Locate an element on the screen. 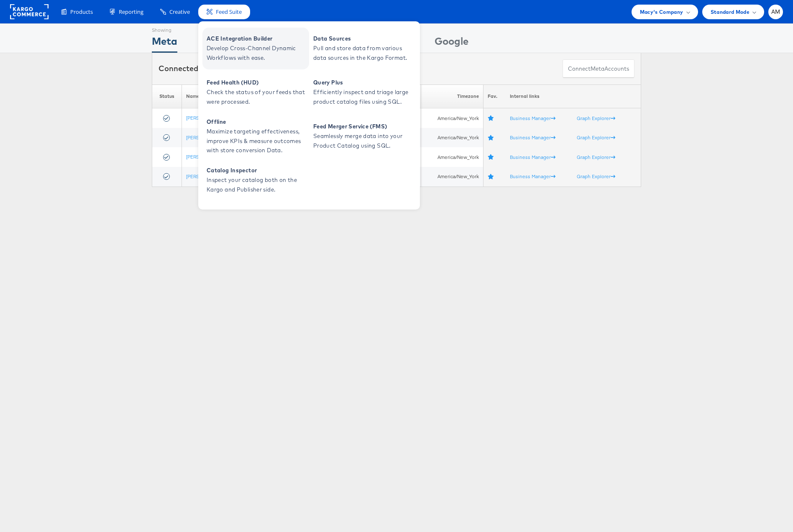  span: Offline is located at coordinates (257, 122).